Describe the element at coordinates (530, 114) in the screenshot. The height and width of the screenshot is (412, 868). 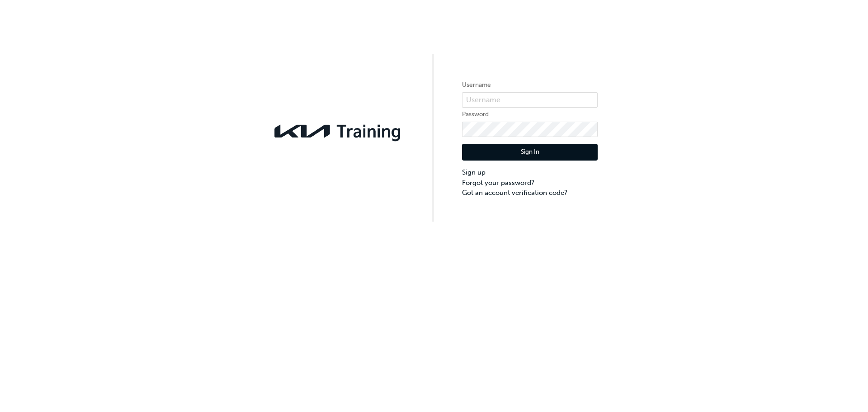
I see `label: Password` at that location.